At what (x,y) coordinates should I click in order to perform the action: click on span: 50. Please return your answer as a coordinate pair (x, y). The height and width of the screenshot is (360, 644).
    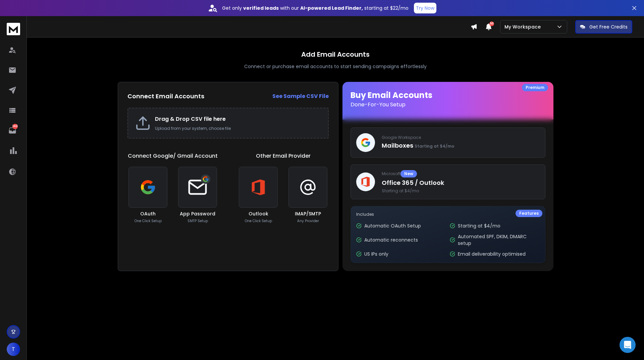
    Looking at the image, I should click on (492, 24).